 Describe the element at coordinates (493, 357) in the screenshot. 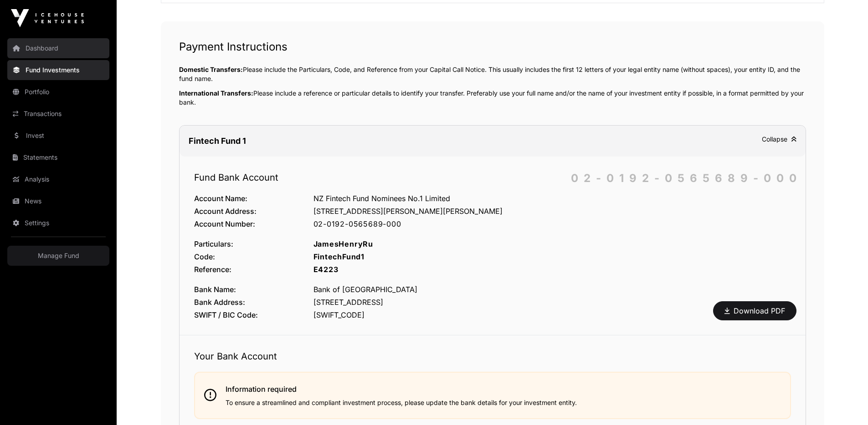

I see `h2: Your Bank Account` at that location.